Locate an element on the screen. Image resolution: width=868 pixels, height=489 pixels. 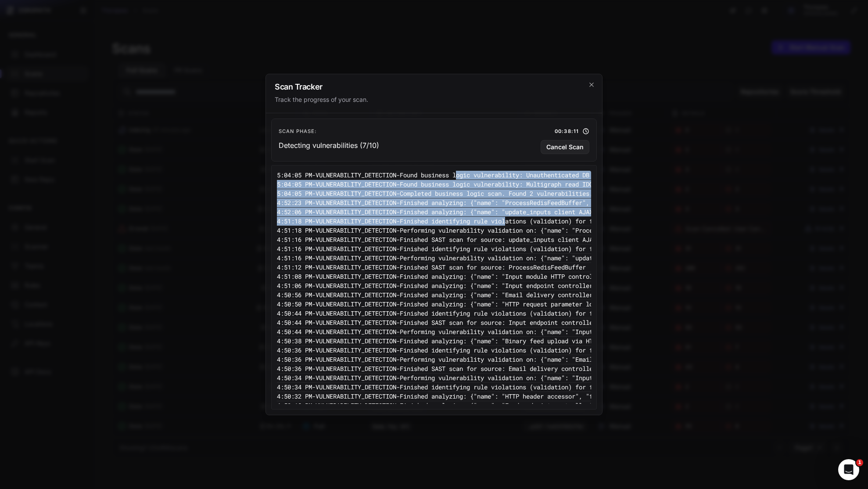
span: 1 is located at coordinates (859, 463).